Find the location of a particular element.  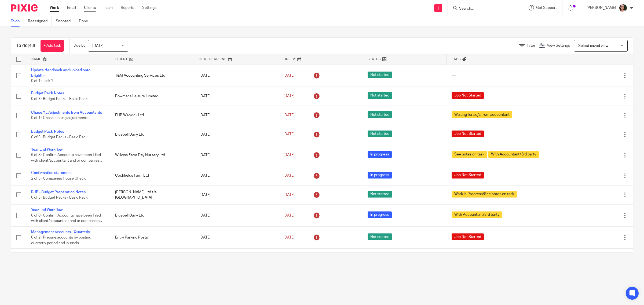

a: Clients is located at coordinates (90, 8).